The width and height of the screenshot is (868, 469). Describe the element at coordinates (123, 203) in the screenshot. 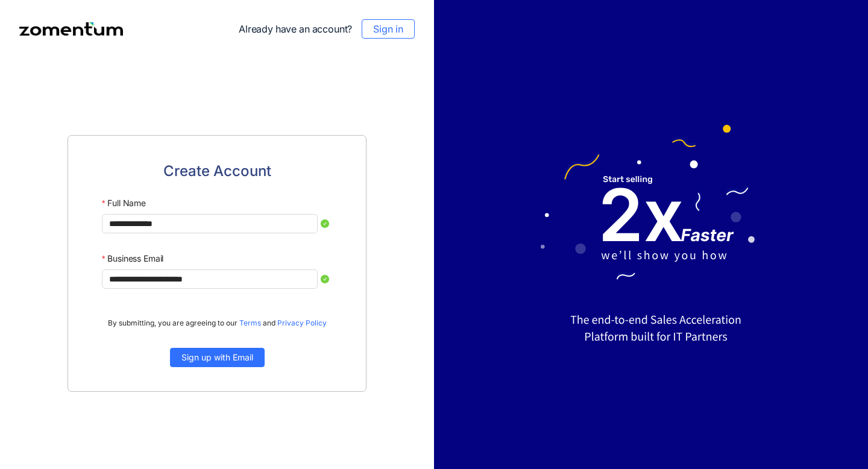

I see `label: Full Name` at that location.